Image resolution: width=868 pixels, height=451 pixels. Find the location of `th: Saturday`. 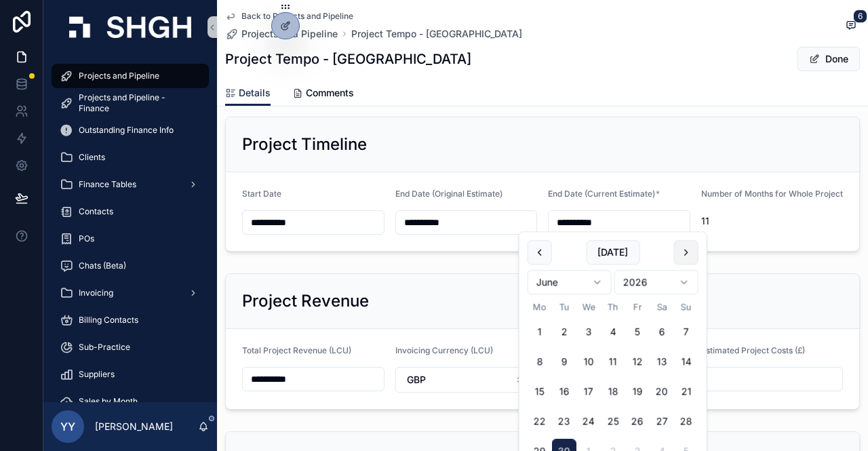

th: Saturday is located at coordinates (662, 307).